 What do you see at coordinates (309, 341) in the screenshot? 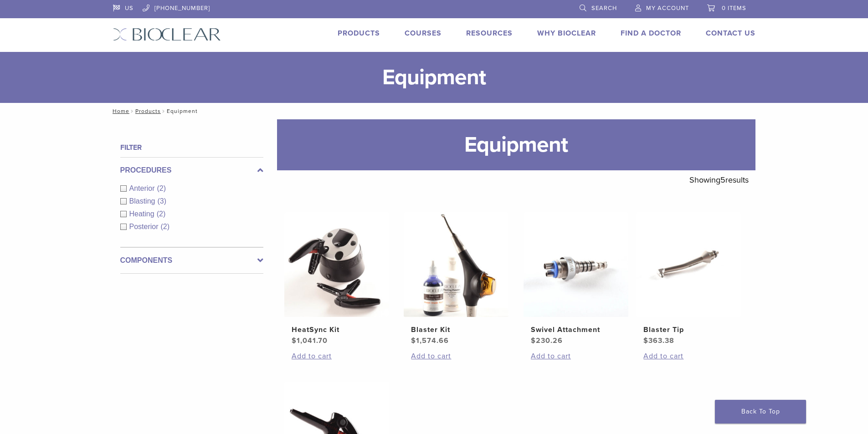
I see `bdi: 1,041.70` at bounding box center [309, 341].